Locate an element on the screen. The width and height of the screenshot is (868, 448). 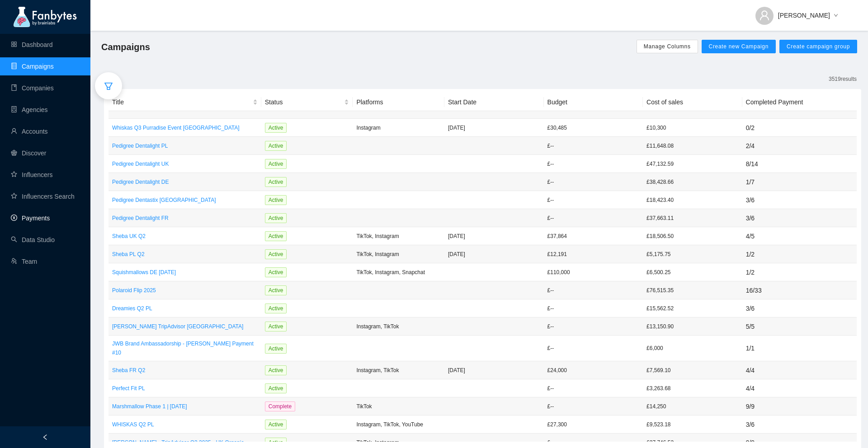
p: £38,428.66 is located at coordinates (693, 182).